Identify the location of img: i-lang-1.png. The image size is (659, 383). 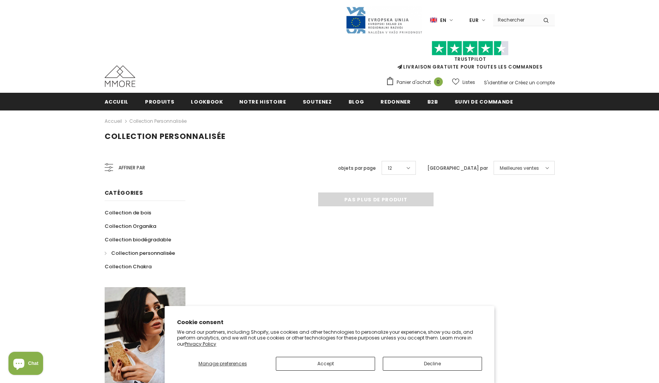
(434, 20).